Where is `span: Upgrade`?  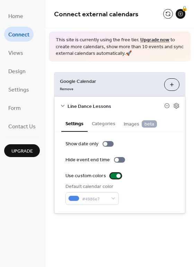 span: Upgrade is located at coordinates (22, 151).